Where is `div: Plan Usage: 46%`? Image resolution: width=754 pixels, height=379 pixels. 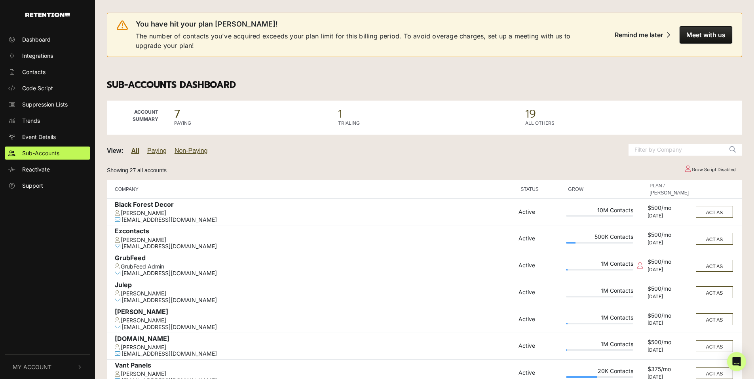
div: Plan Usage: 46% is located at coordinates (600, 377).